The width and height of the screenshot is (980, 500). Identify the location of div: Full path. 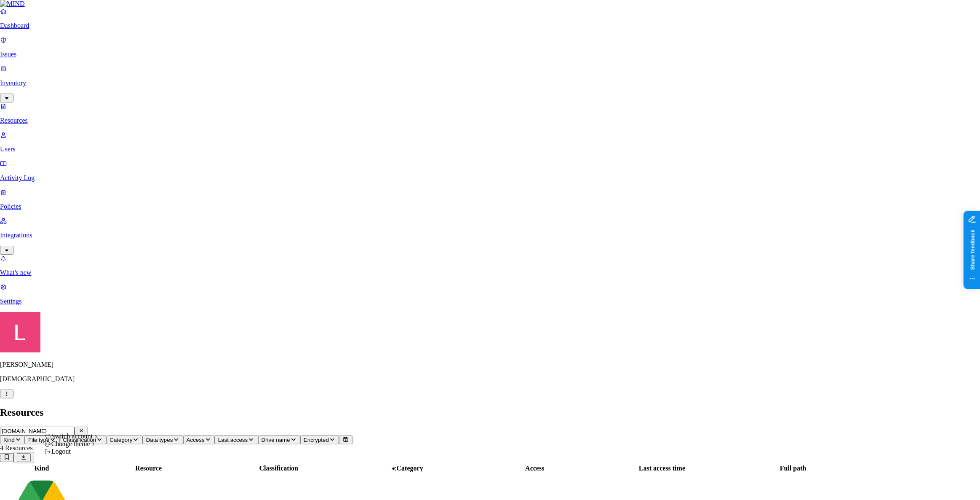
(793, 468).